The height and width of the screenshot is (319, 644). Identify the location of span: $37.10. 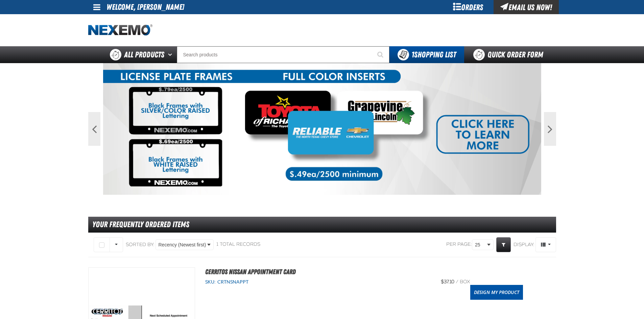
(447, 282).